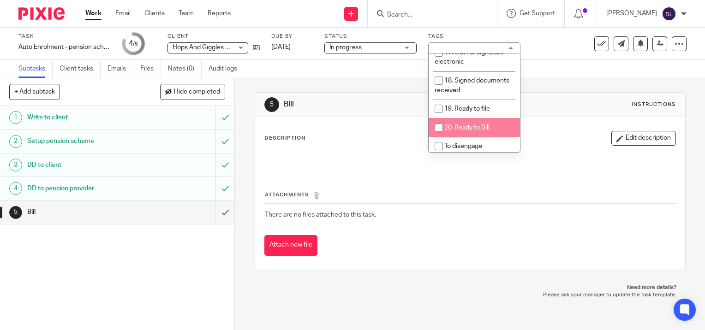  I want to click on div: Auto Enrolment - pension scheme setup, so click(65, 47).